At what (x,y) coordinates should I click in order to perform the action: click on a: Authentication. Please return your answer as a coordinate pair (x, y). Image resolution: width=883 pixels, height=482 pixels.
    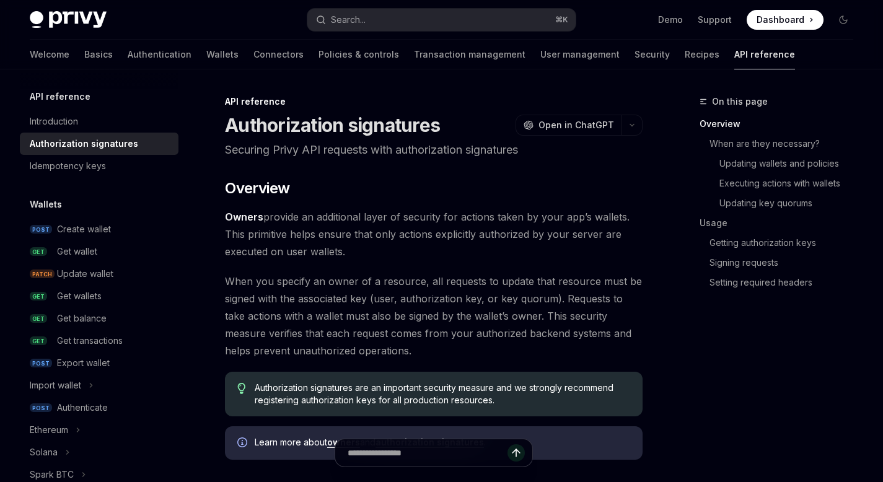
    Looking at the image, I should click on (159, 55).